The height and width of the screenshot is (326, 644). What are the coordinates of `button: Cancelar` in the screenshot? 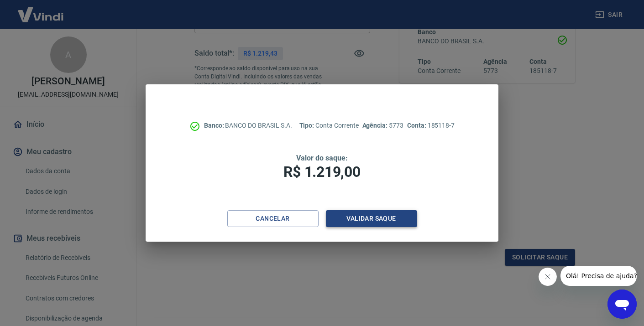 It's located at (273, 218).